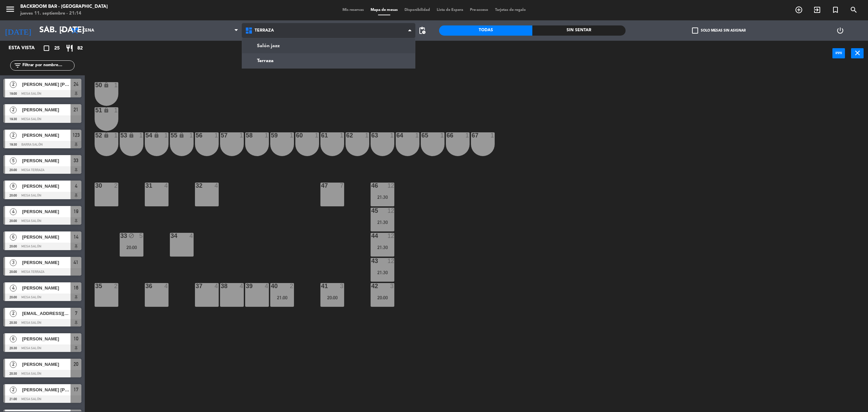 Image resolution: width=868 pixels, height=412 pixels. Describe the element at coordinates (417, 10) in the screenshot. I see `span: Disponibilidad` at that location.